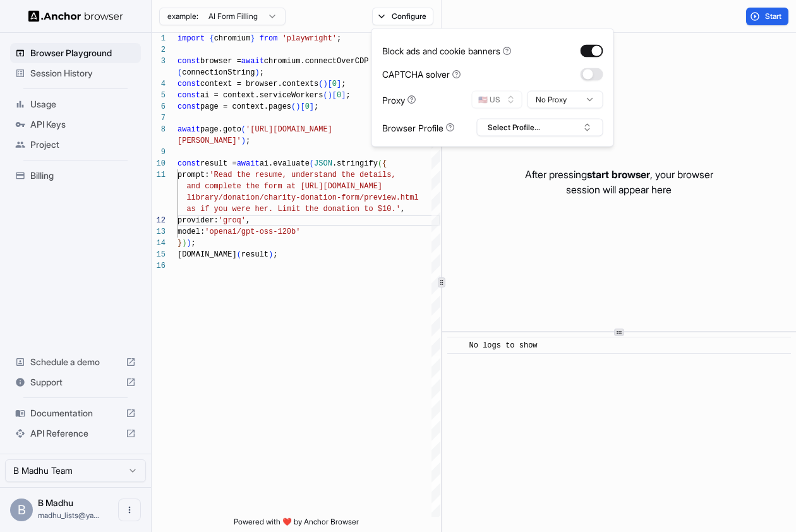 The width and height of the screenshot is (796, 532). What do you see at coordinates (158, 243) in the screenshot?
I see `div: 14` at bounding box center [158, 243].